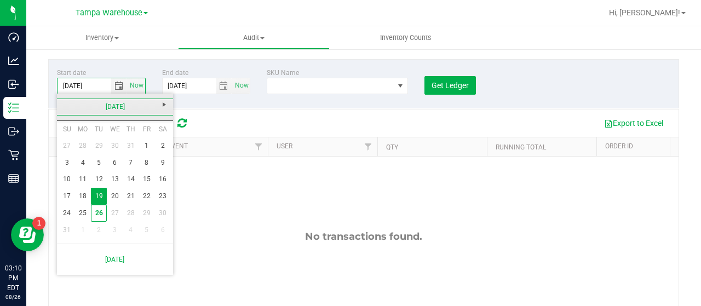  I want to click on th: Thursday, so click(130, 129).